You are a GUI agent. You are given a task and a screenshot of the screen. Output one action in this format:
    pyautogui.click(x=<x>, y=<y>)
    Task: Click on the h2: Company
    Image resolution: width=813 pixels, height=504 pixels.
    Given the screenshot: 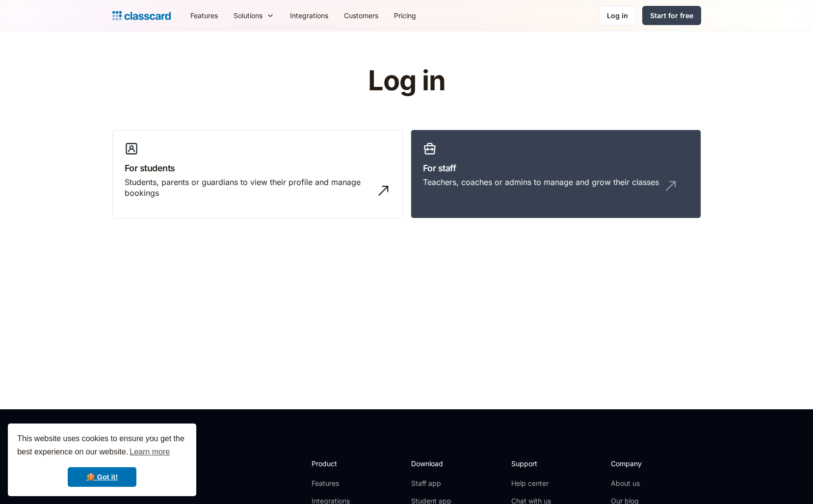 What is the action you would take?
    pyautogui.click(x=643, y=463)
    